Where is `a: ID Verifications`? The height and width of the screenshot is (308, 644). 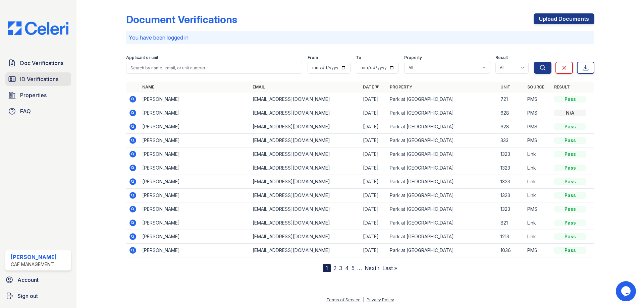
a: ID Verifications is located at coordinates (38, 79).